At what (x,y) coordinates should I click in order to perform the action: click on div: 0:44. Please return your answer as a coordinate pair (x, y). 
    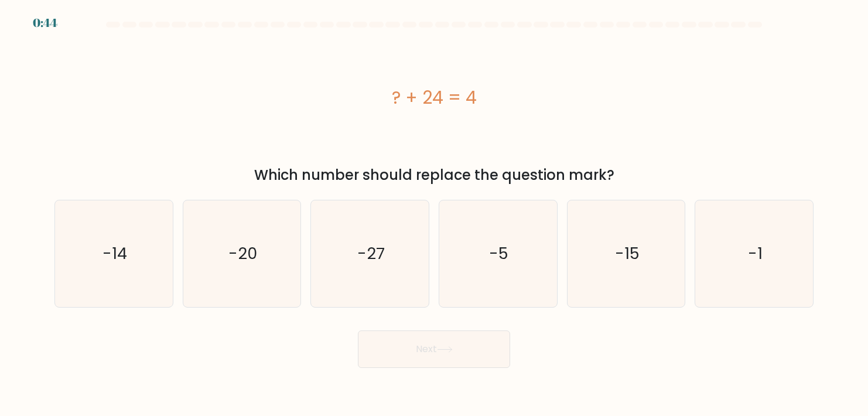
    Looking at the image, I should click on (45, 23).